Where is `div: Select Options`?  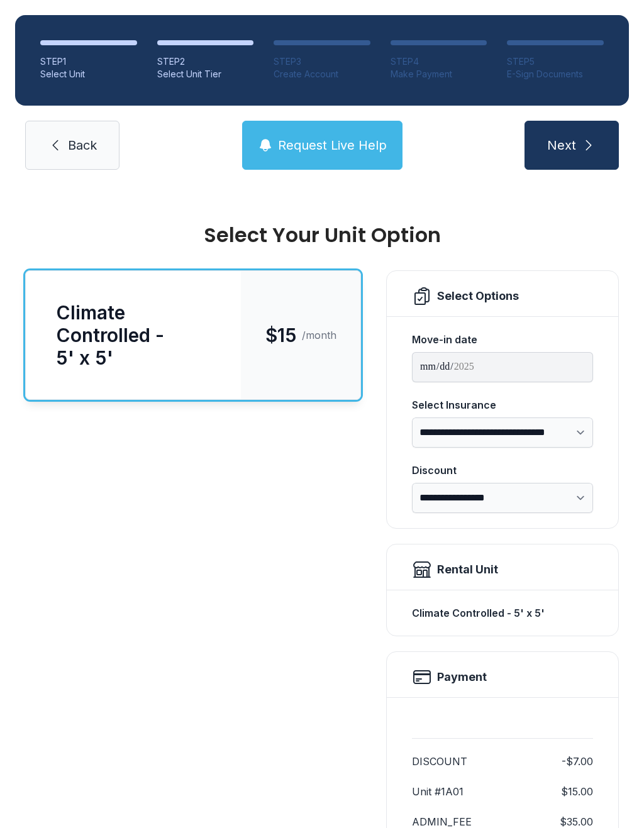
div: Select Options is located at coordinates (478, 296).